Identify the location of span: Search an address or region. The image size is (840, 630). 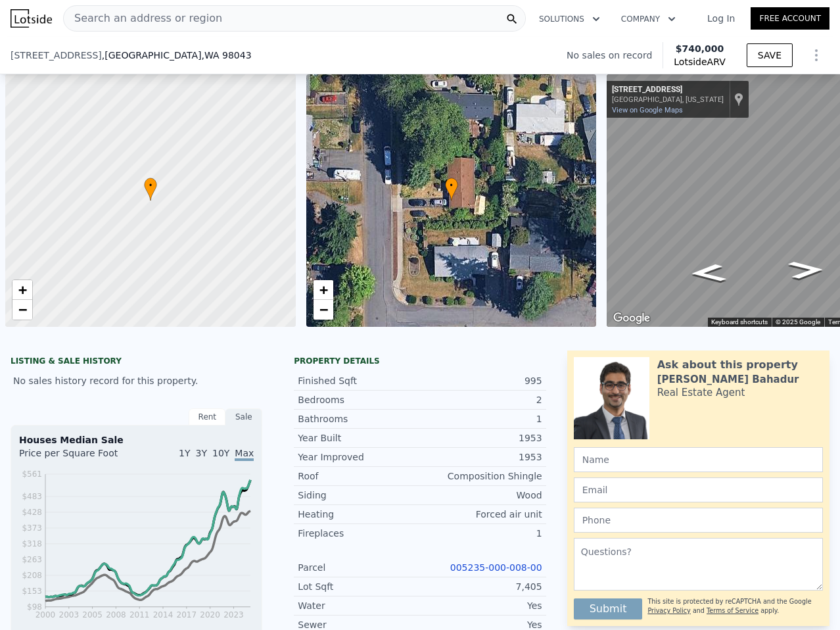
(142, 19).